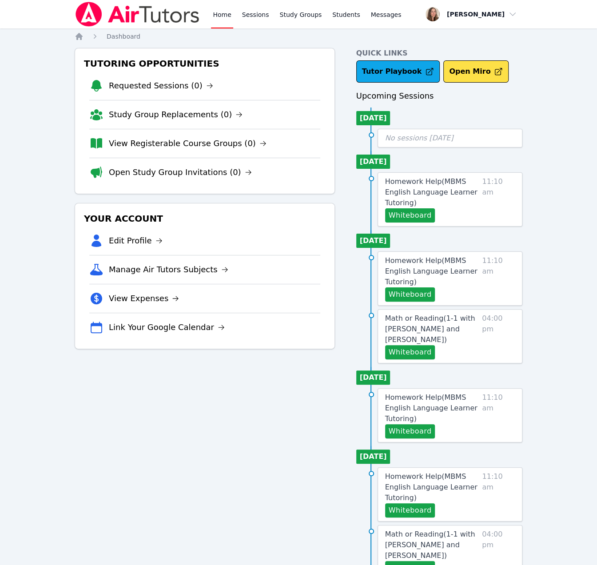 The width and height of the screenshot is (597, 565). Describe the element at coordinates (123, 36) in the screenshot. I see `span: Dashboard` at that location.